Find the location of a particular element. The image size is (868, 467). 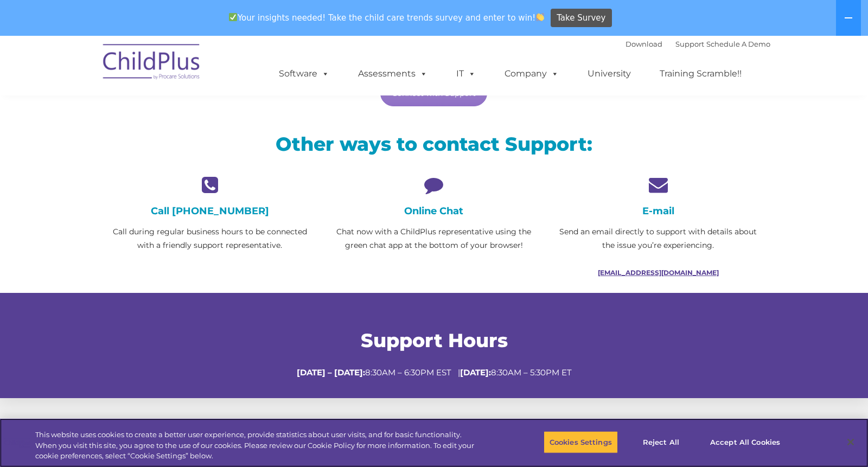

p: Call during regular business hours to be connected with a friendly support representative. is located at coordinates (209, 239).